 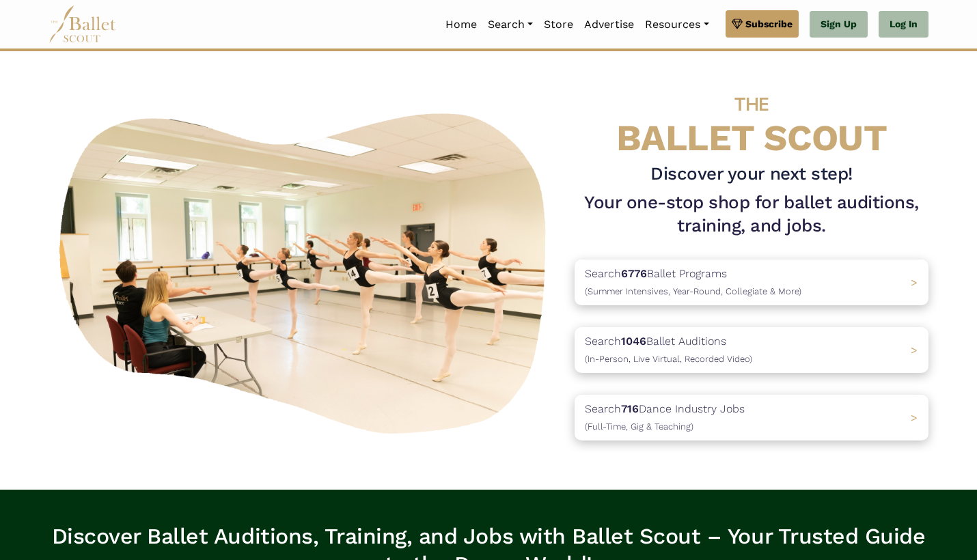 I want to click on span: THE, so click(x=751, y=104).